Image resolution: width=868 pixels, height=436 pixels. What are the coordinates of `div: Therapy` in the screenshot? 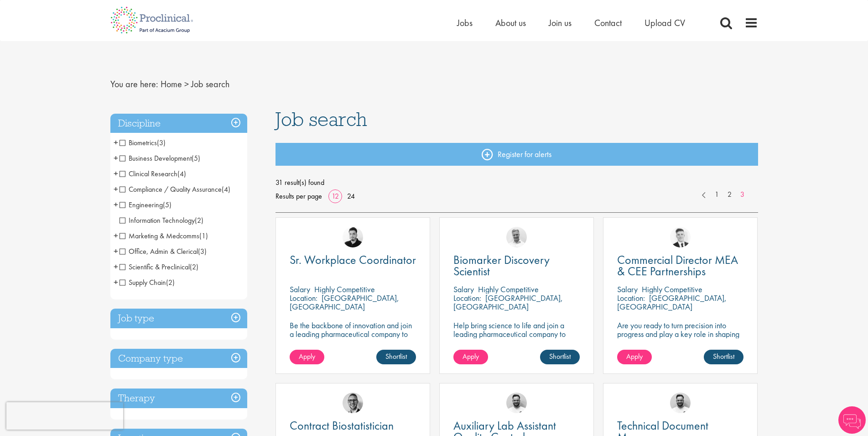 It's located at (179, 398).